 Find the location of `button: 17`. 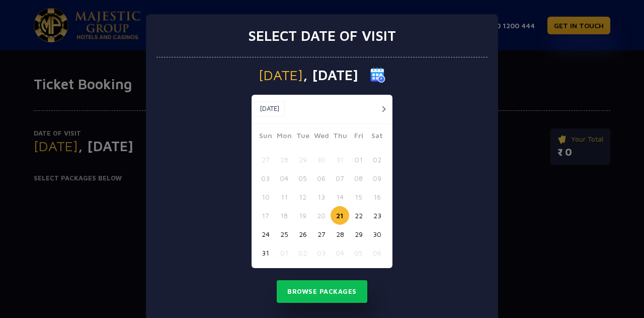

button: 17 is located at coordinates (265, 215).